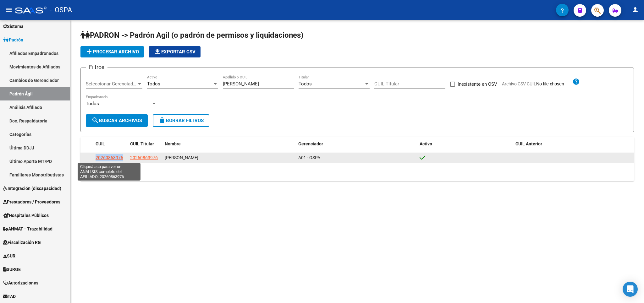 The width and height of the screenshot is (644, 303). Describe the element at coordinates (12, 269) in the screenshot. I see `span: SURGE` at that location.